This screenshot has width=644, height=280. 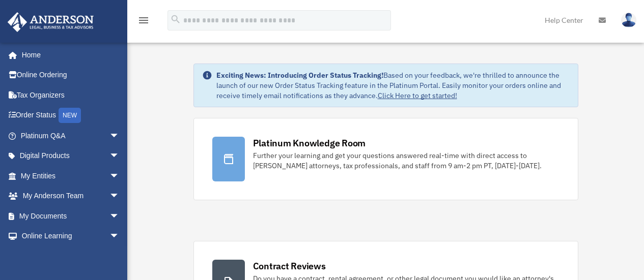 What do you see at coordinates (71, 136) in the screenshot?
I see `a: Platinum Q&Aarrow_drop_down` at bounding box center [71, 136].